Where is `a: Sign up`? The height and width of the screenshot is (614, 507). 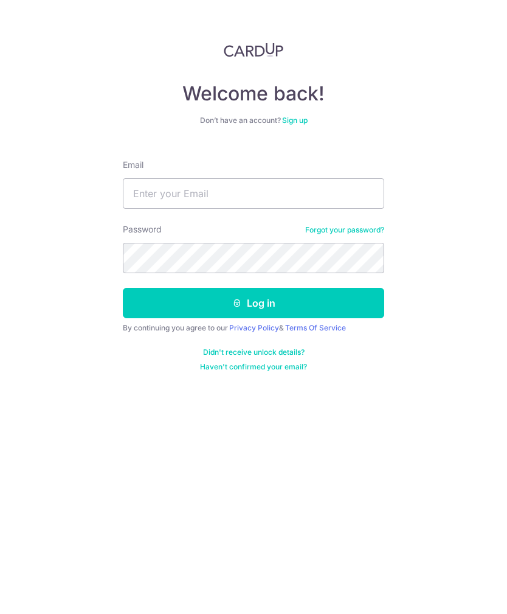
a: Sign up is located at coordinates (295, 120).